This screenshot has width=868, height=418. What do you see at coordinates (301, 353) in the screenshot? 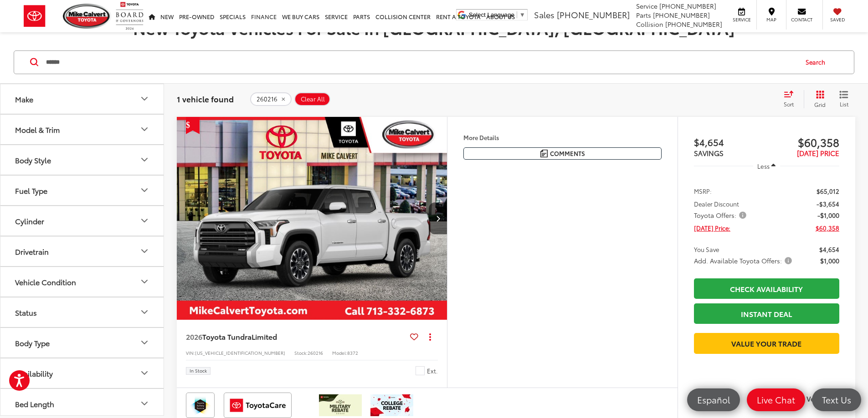
I see `span: Stock:` at bounding box center [301, 353].